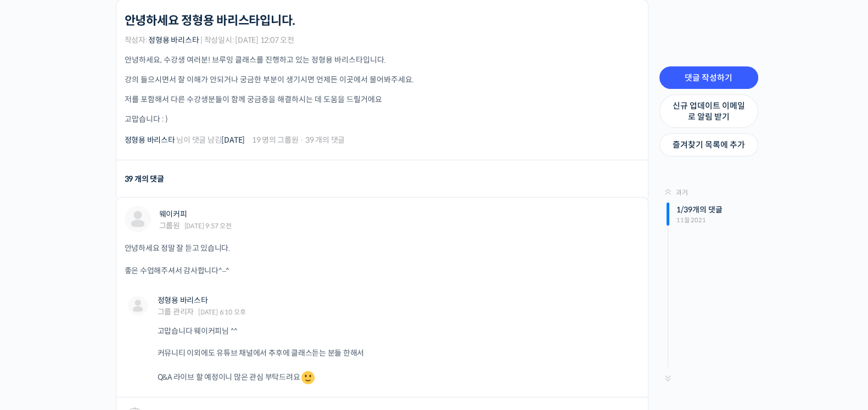  What do you see at coordinates (678, 210) in the screenshot?
I see `span: 1` at bounding box center [678, 210].